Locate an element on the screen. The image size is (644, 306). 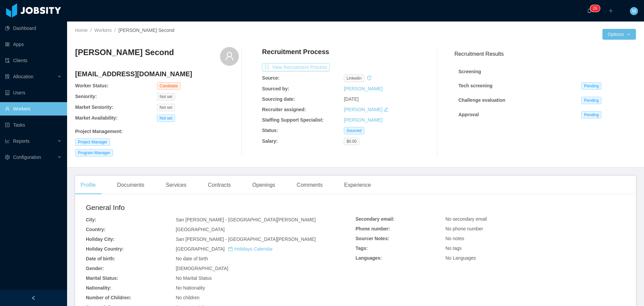
b: Project Management : is located at coordinates (99, 131).